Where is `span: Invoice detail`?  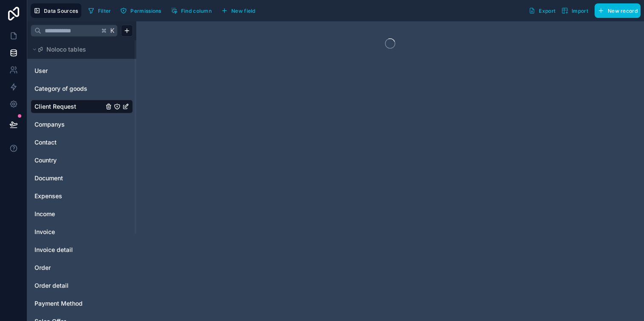 span: Invoice detail is located at coordinates (53, 250).